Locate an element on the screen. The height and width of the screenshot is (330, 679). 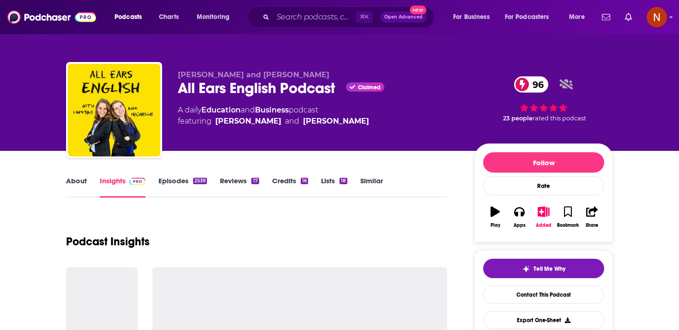
a: Charts is located at coordinates (169, 17).